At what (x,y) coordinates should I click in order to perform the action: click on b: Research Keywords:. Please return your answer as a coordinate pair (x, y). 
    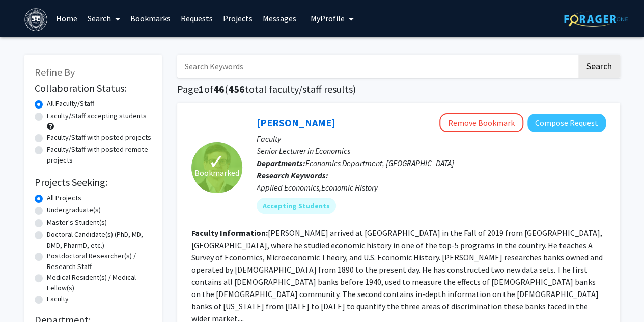
    Looking at the image, I should click on (292, 175).